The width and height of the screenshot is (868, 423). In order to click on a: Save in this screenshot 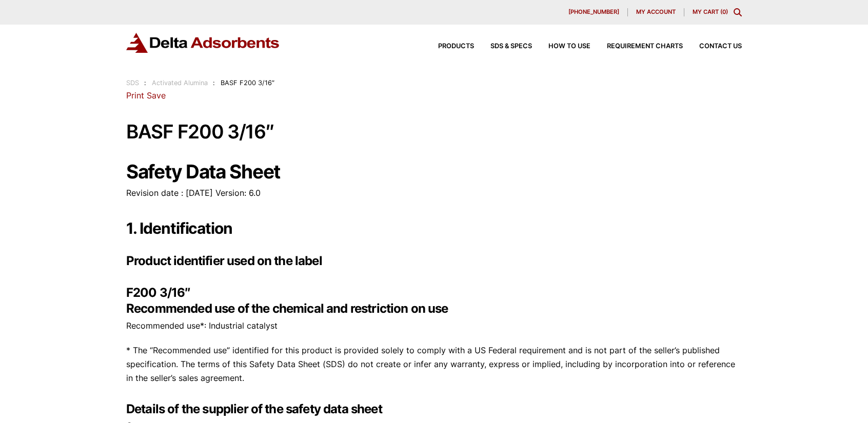, I will do `click(156, 96)`.